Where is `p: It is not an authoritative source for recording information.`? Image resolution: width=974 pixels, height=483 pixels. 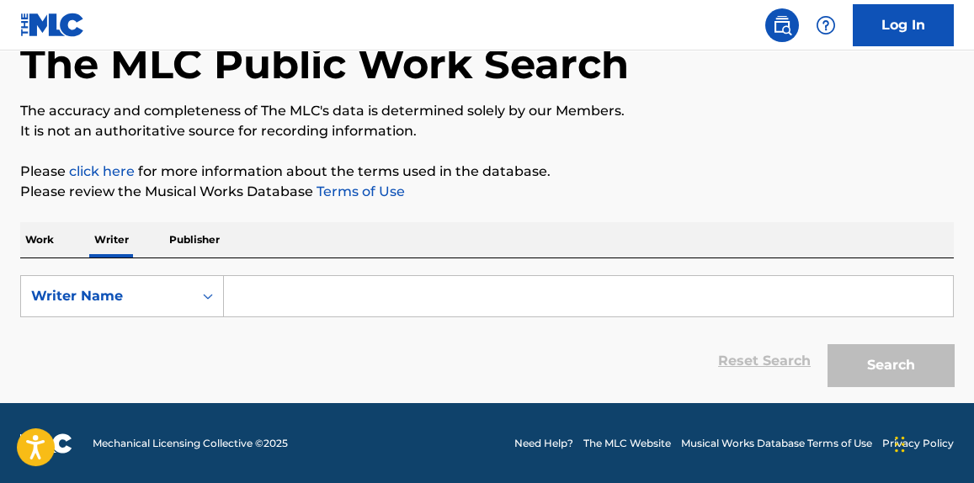
p: It is not an authoritative source for recording information. is located at coordinates (486, 131).